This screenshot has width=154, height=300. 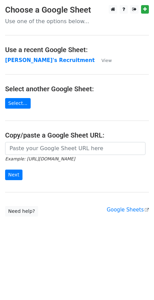 What do you see at coordinates (75, 148) in the screenshot?
I see `input: Paste your Google Sheet URL here` at bounding box center [75, 148].